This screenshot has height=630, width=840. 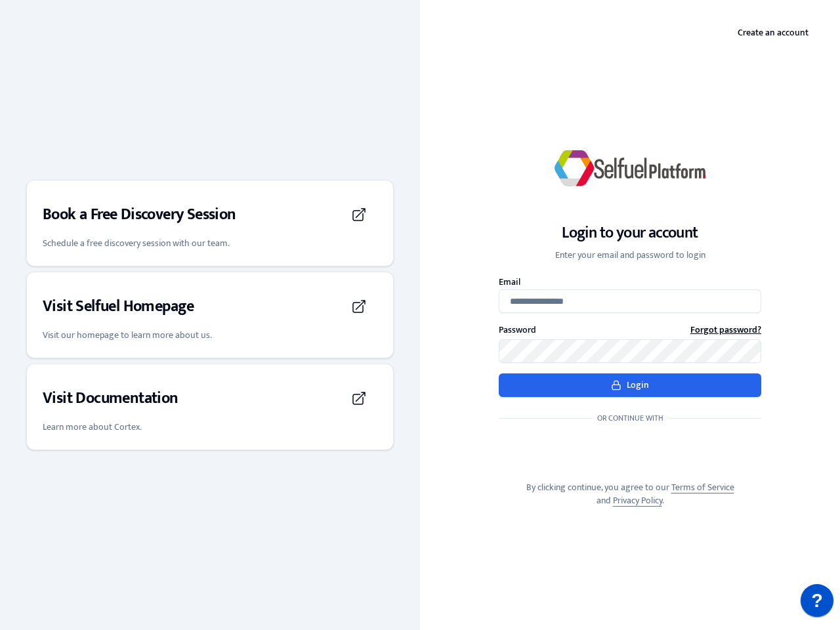 I want to click on label: Email, so click(x=630, y=282).